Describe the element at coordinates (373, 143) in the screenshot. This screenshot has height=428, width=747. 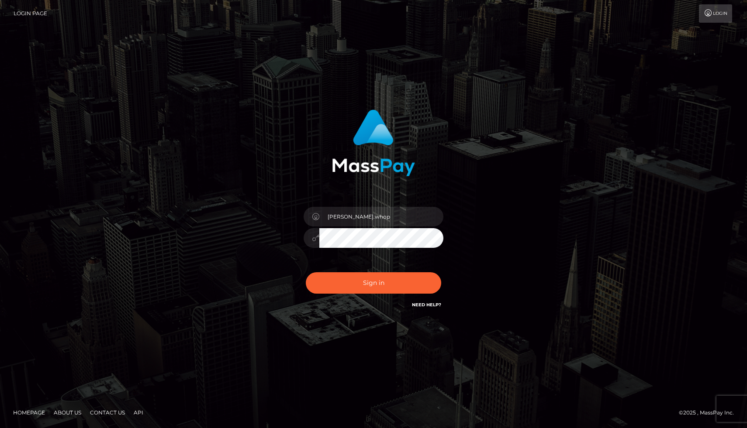
I see `img: MassPay Login` at that location.